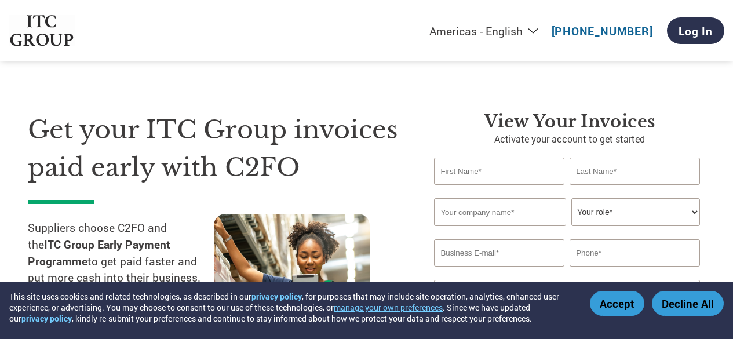 Image resolution: width=733 pixels, height=339 pixels. I want to click on div: Inavlid Phone Number, so click(635, 271).